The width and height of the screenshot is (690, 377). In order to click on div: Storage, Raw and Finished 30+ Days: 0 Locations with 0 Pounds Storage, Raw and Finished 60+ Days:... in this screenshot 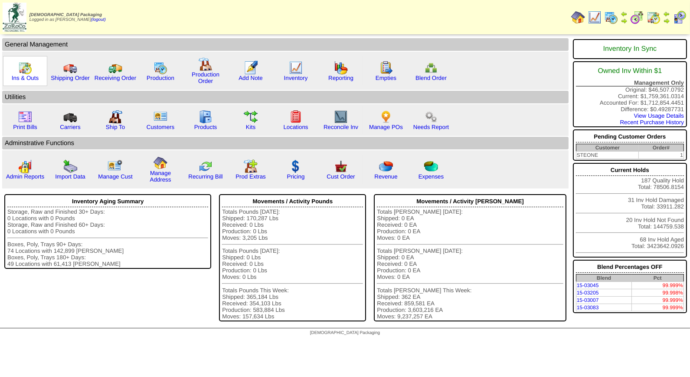, I will do `click(108, 237)`.